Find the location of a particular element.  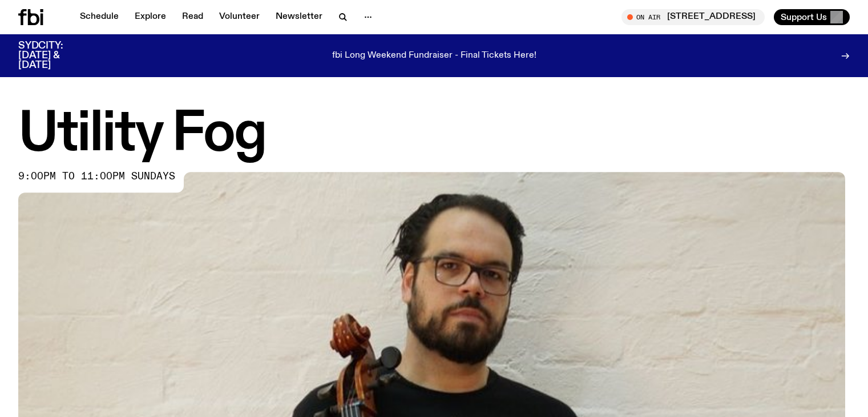

button: Support Us is located at coordinates (812, 17).